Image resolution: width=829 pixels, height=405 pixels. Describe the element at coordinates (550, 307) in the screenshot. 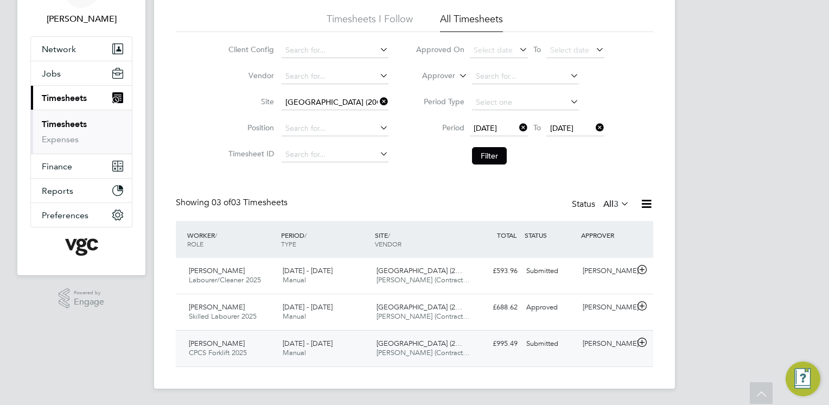

I see `div: Approved` at that location.